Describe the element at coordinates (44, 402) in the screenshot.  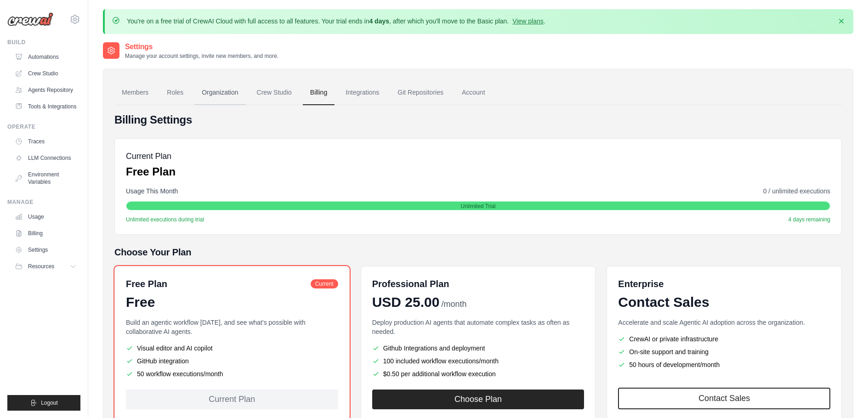
I see `button: Logout` at that location.